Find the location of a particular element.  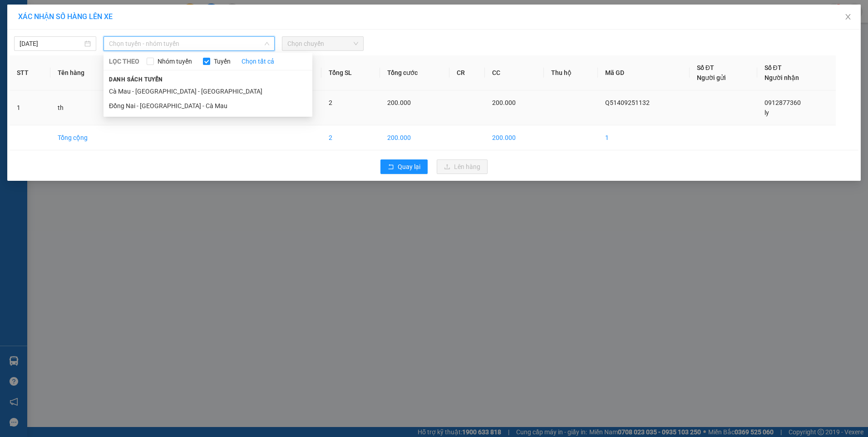

th: CC is located at coordinates (514, 73).